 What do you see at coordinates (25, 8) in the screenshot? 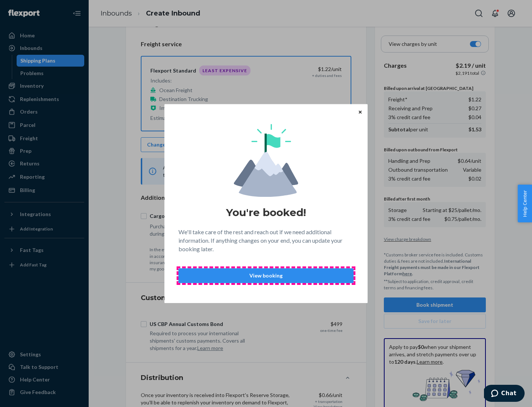
I see `span: Chat` at bounding box center [25, 8].